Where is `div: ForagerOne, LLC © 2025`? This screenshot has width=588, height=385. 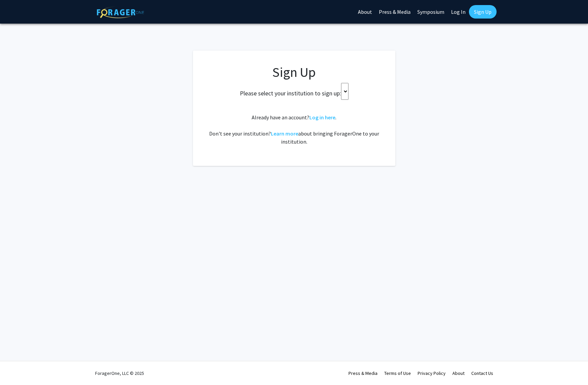 div: ForagerOne, LLC © 2025 is located at coordinates (119, 373).